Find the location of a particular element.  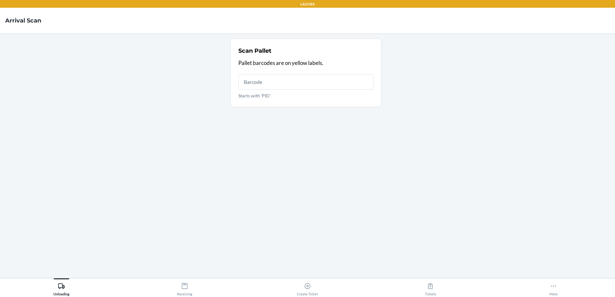

h4: Arrival Scan is located at coordinates (23, 21).